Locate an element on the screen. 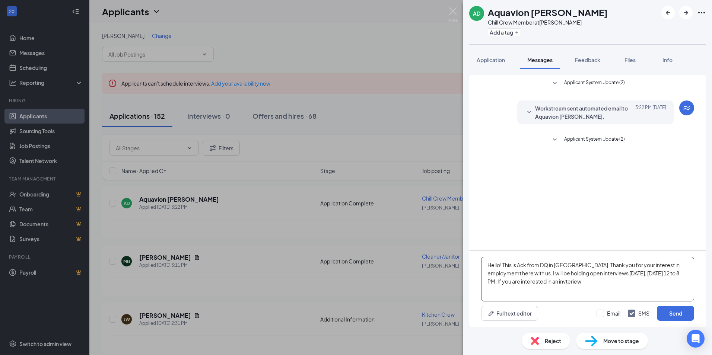 Image resolution: width=712 pixels, height=355 pixels. svg: Pen is located at coordinates (491, 313).